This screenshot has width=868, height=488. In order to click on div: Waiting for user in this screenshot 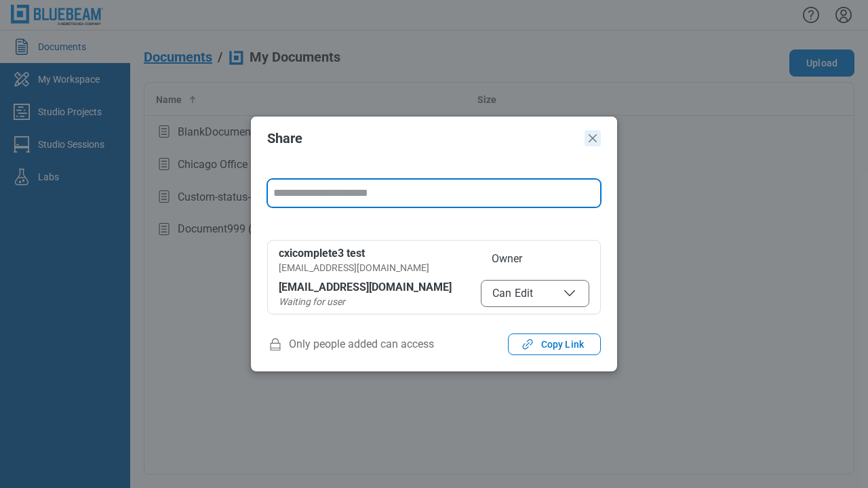, I will do `click(377, 302)`.